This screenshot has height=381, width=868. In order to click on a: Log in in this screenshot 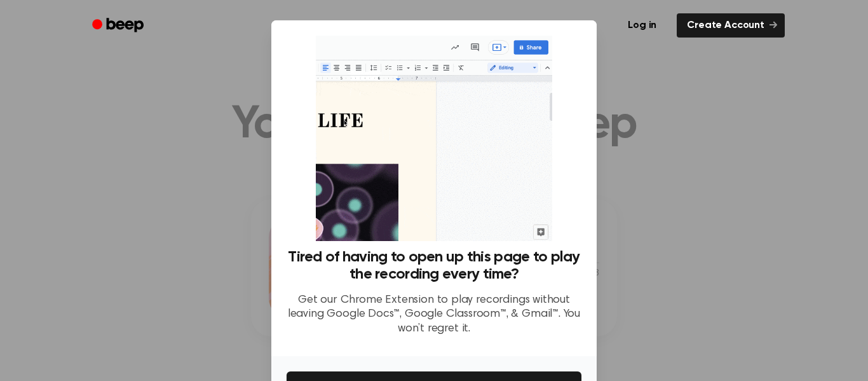, I will do `click(642, 25)`.